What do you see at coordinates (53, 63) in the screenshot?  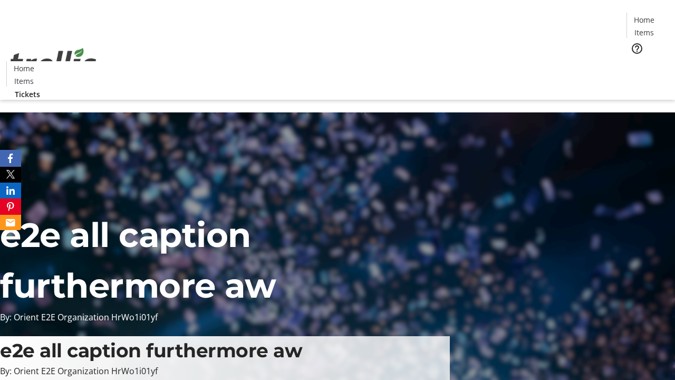 I see `img: Orient E2E Organization HrWo1i01yf's Logo` at bounding box center [53, 63].